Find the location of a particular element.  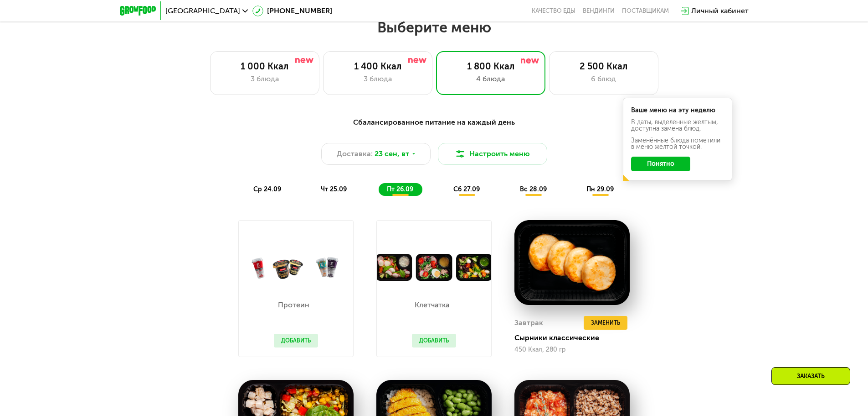

span: пн 29.09 is located at coordinates (600, 189).